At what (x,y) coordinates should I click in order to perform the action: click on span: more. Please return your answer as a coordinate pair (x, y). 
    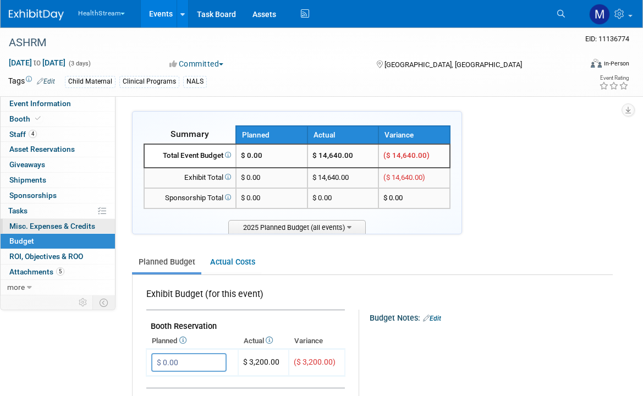
    Looking at the image, I should click on (16, 287).